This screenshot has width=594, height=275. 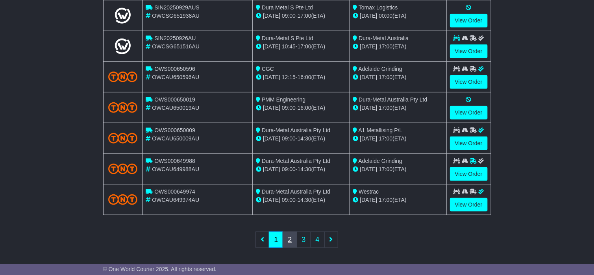 What do you see at coordinates (276, 240) in the screenshot?
I see `a: 1` at bounding box center [276, 240].